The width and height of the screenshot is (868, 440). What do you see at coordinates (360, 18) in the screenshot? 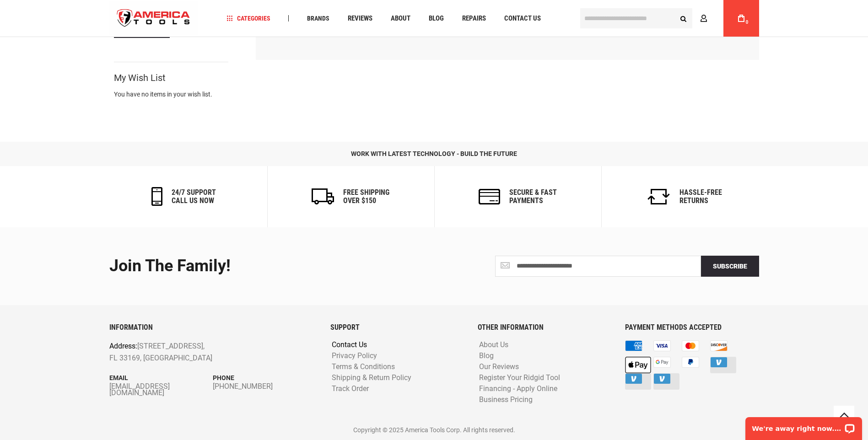
I see `a: Reviews` at bounding box center [360, 18].